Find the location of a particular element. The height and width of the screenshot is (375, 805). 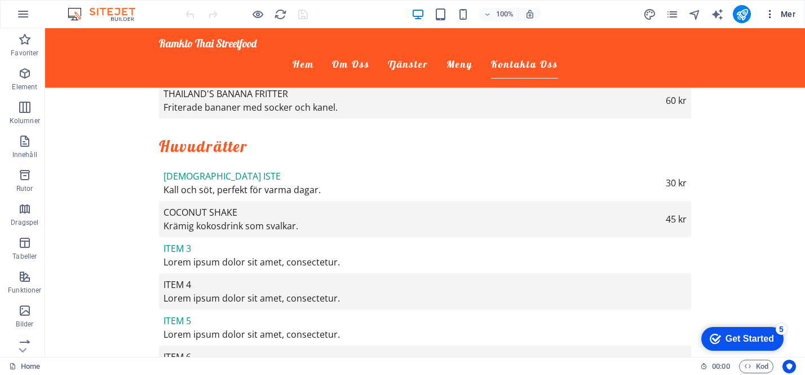

span: 00 00 is located at coordinates (721, 366).